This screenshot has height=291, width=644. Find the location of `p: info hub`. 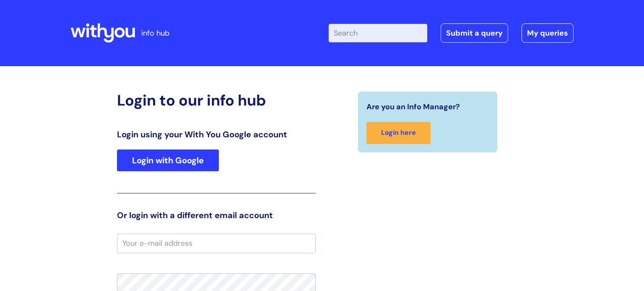

p: info hub is located at coordinates (155, 33).